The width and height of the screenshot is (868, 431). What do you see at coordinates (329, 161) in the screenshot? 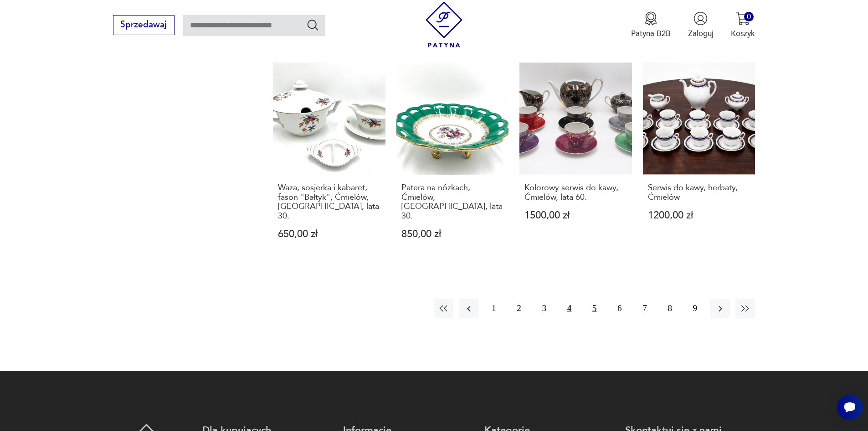
I see `a: Waza, sosjerka i kabaret, fason "Bałtyk", Ćmielów, Polska, lata 30.Waza, sosjerka i kabaret, faso...` at bounding box center [329, 161].